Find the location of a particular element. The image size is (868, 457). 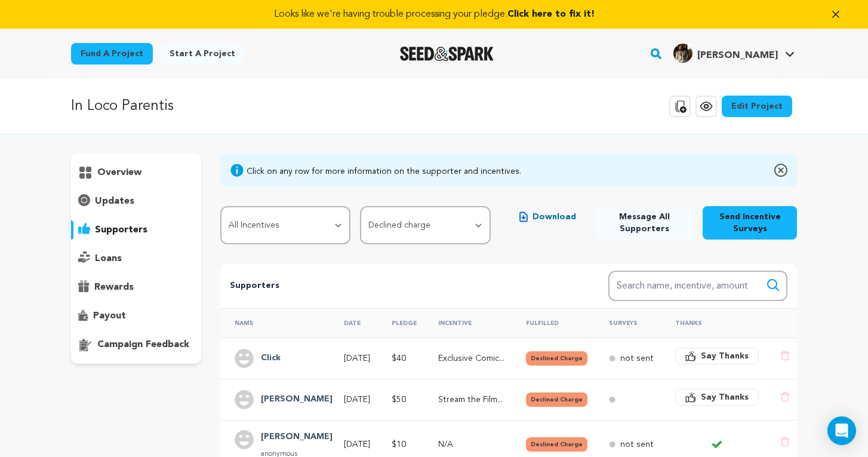

a: Edit Project is located at coordinates (757, 106).